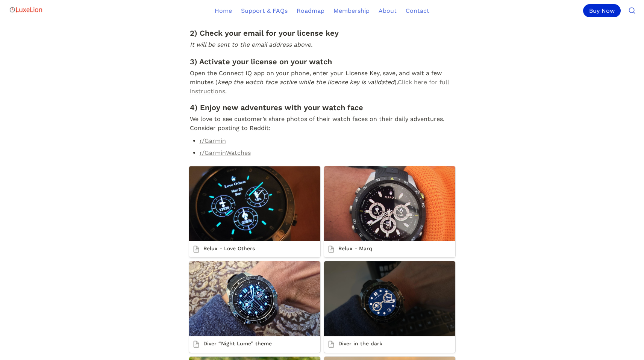  I want to click on a: Relux - Marq, so click(389, 212).